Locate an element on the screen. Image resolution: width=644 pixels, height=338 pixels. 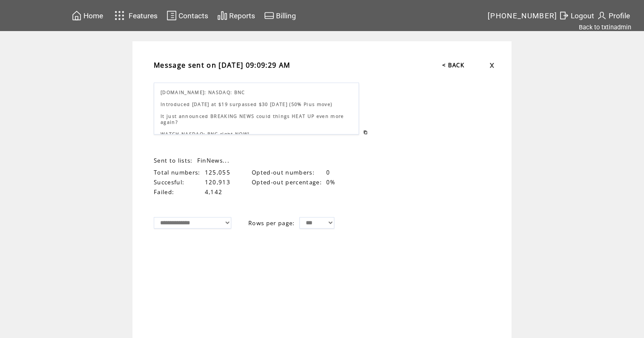
span: 0% is located at coordinates (331, 182).